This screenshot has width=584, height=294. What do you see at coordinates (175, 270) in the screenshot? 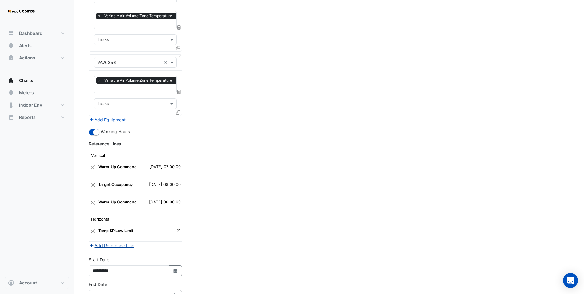
I see `fa-icon: Select Date` at bounding box center [175, 270].